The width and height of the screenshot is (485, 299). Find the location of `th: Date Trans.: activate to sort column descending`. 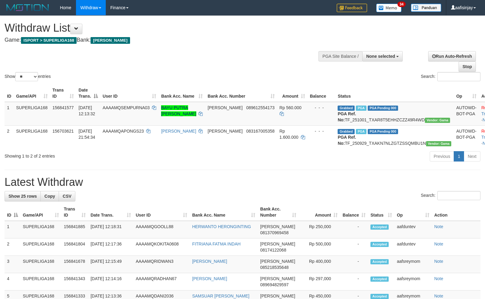

th: Date Trans.: activate to sort column descending is located at coordinates (88, 93).